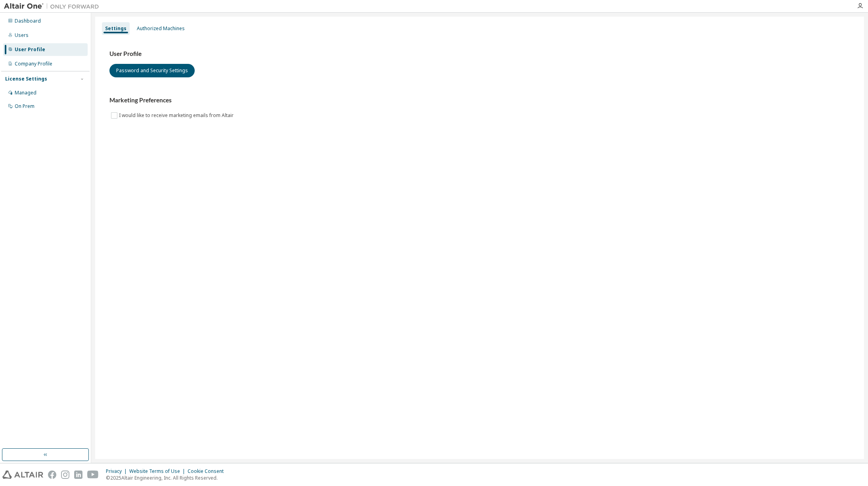 The width and height of the screenshot is (868, 486). What do you see at coordinates (54, 6) in the screenshot?
I see `img: Altair One` at bounding box center [54, 6].